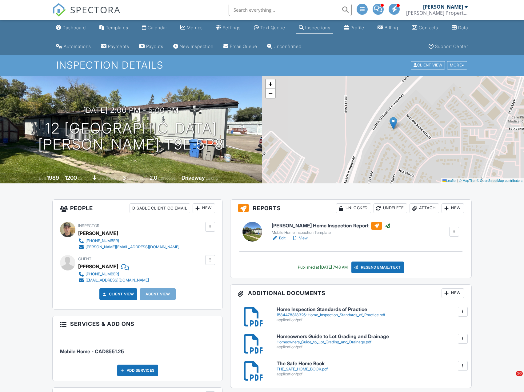  Describe the element at coordinates (85, 259) in the screenshot. I see `span: Client` at that location.